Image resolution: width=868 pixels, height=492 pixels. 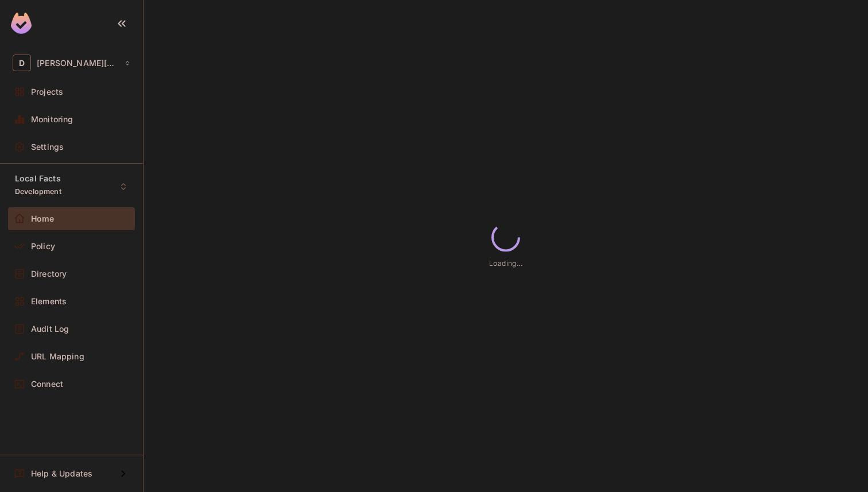 I want to click on span: Development, so click(x=38, y=192).